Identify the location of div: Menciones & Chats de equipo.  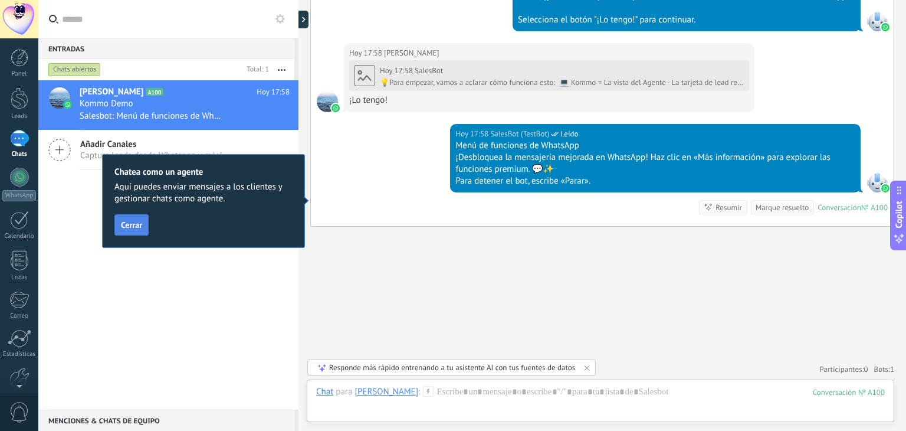
(166, 420).